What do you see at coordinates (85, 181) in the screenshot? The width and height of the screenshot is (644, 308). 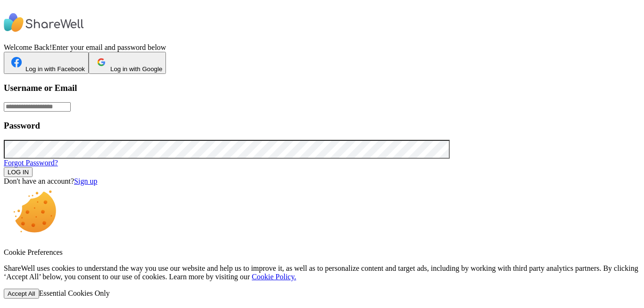 I see `a: Sign up` at bounding box center [85, 181].